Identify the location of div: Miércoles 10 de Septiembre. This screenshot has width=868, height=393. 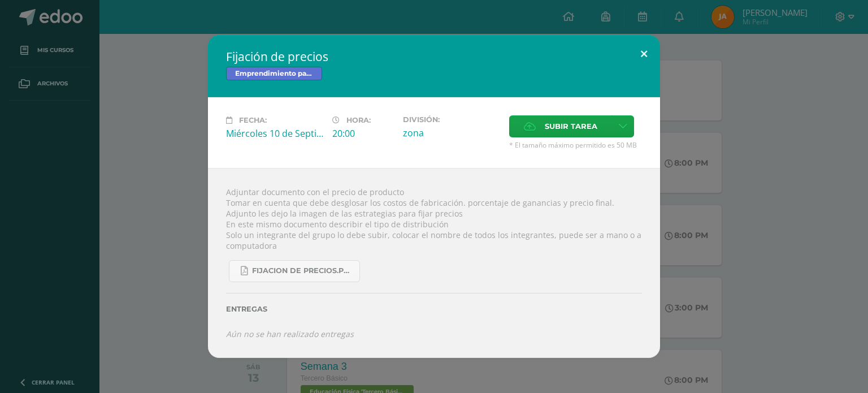
(274, 133).